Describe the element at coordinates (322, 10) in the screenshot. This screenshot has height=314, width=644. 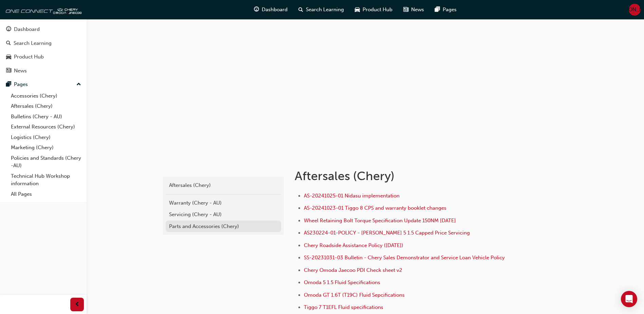
I see `a: search-iconSearch Learning` at that location.